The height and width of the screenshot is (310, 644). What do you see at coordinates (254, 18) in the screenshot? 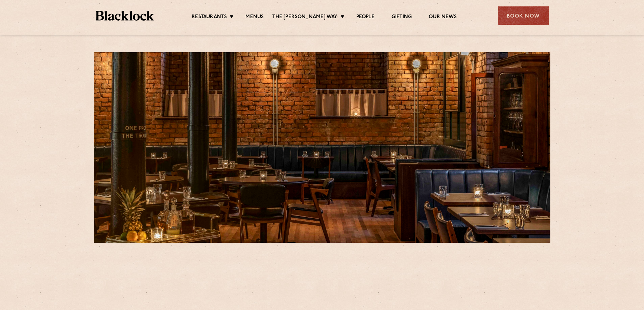
I see `a: Menus` at bounding box center [254, 18].